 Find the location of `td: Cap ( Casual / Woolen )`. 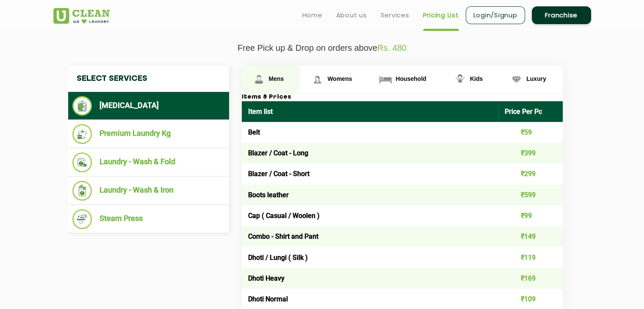

td: Cap ( Casual / Woolen ) is located at coordinates (370, 216).